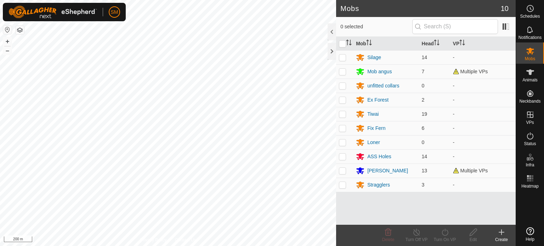 This screenshot has height=246, width=544. Describe the element at coordinates (529, 16) in the screenshot. I see `span: Schedules` at that location.